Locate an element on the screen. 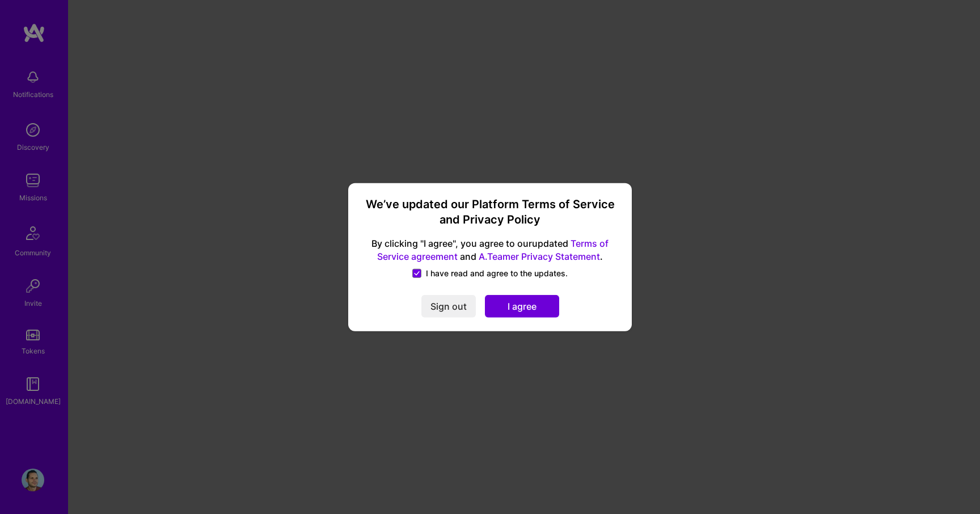 The image size is (980, 514). a: Terms of Service agreement is located at coordinates (493, 249).